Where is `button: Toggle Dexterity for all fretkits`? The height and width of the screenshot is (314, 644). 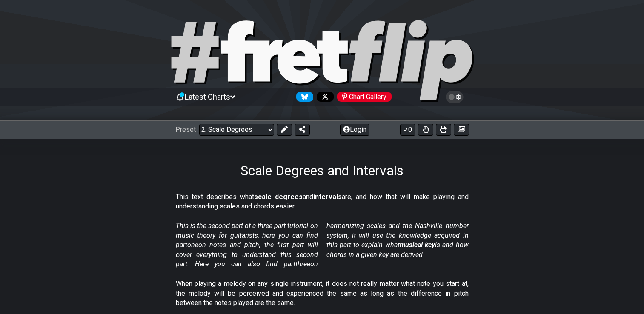
button: Toggle Dexterity for all fretkits is located at coordinates (426, 129).